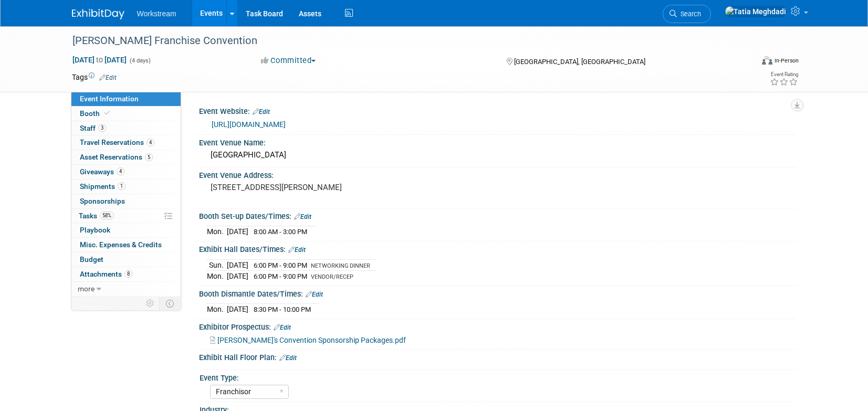 The height and width of the screenshot is (411, 868). I want to click on span: VENDOR/RECEP, so click(332, 277).